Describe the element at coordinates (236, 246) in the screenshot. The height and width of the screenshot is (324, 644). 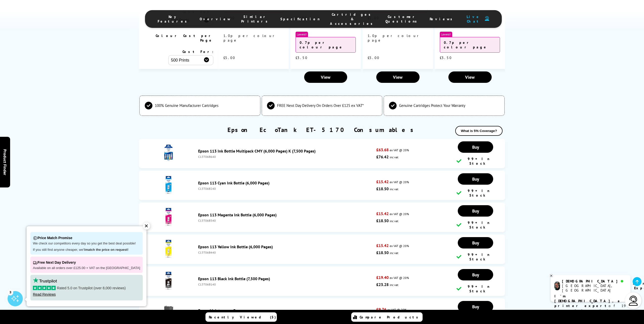
I see `a: Epson 113 Yellow Ink Bottle (6,000 Pages)` at that location.